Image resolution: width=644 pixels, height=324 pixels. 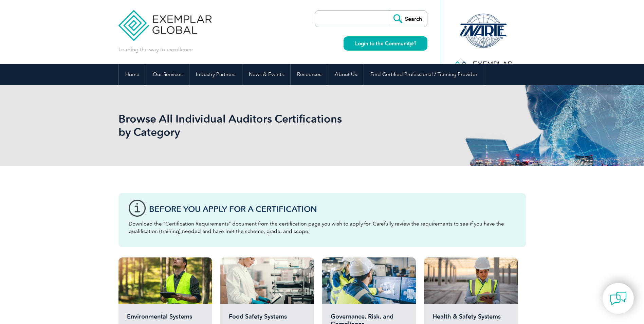 I want to click on img: contact-chat.png, so click(x=618, y=299).